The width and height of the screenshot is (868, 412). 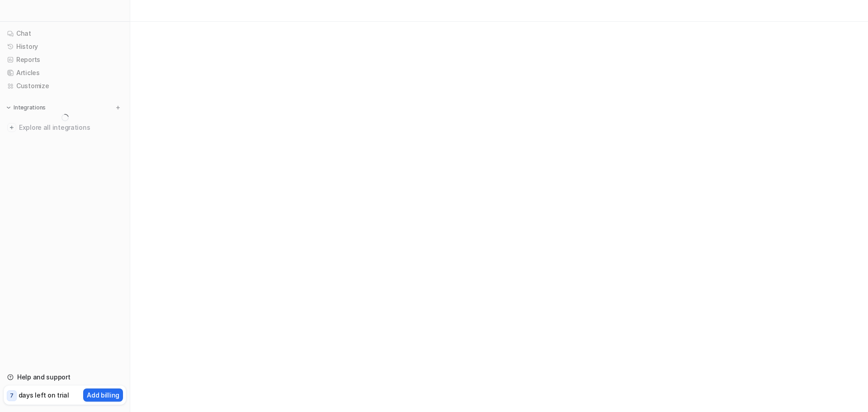 I want to click on a: Reports, so click(x=65, y=60).